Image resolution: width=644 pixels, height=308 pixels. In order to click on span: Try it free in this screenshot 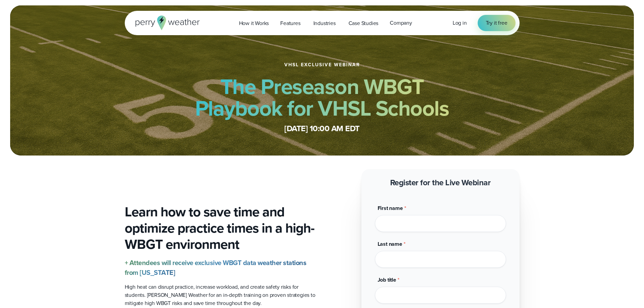, I will do `click(496, 23)`.